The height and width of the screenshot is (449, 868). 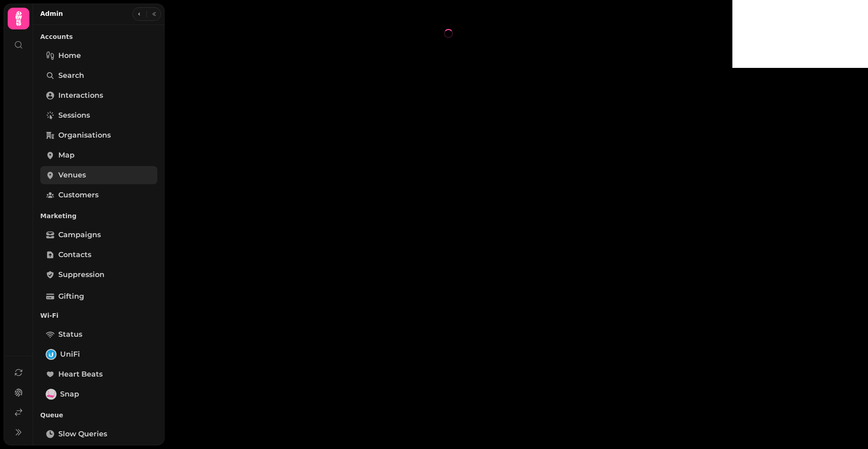 I want to click on a: Slow Queries, so click(x=99, y=434).